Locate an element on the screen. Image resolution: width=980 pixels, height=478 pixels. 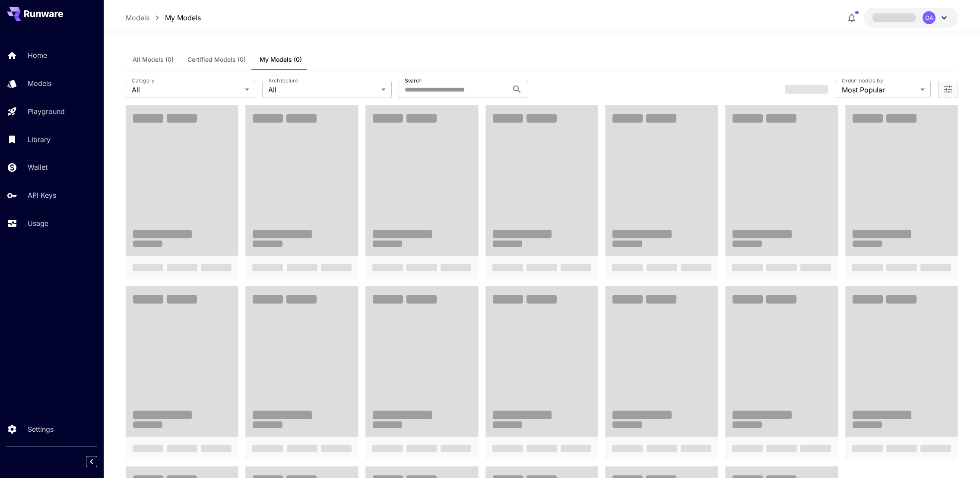
button: Collapse sidebar is located at coordinates (91, 461).